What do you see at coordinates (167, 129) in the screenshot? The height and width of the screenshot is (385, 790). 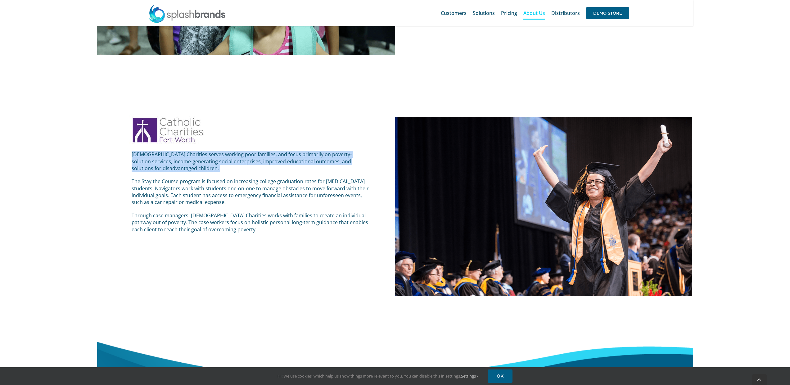 I see `img: catholic-logo-280px` at bounding box center [167, 129].